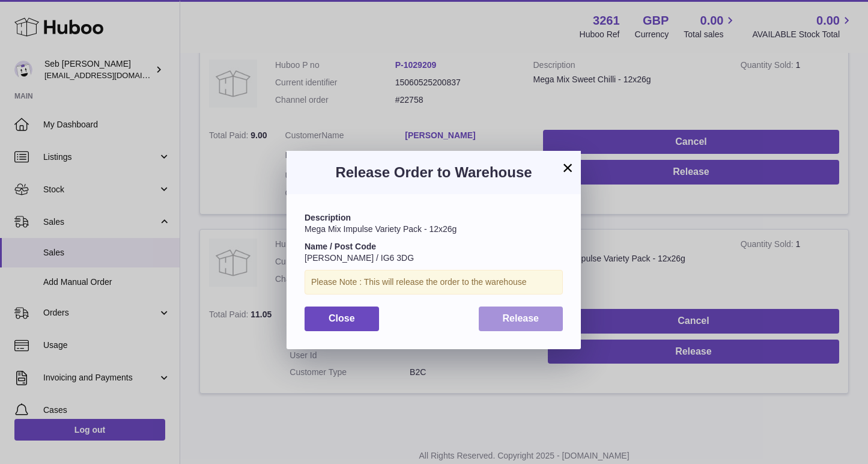 Image resolution: width=868 pixels, height=464 pixels. Describe the element at coordinates (342, 318) in the screenshot. I see `button: Close` at that location.